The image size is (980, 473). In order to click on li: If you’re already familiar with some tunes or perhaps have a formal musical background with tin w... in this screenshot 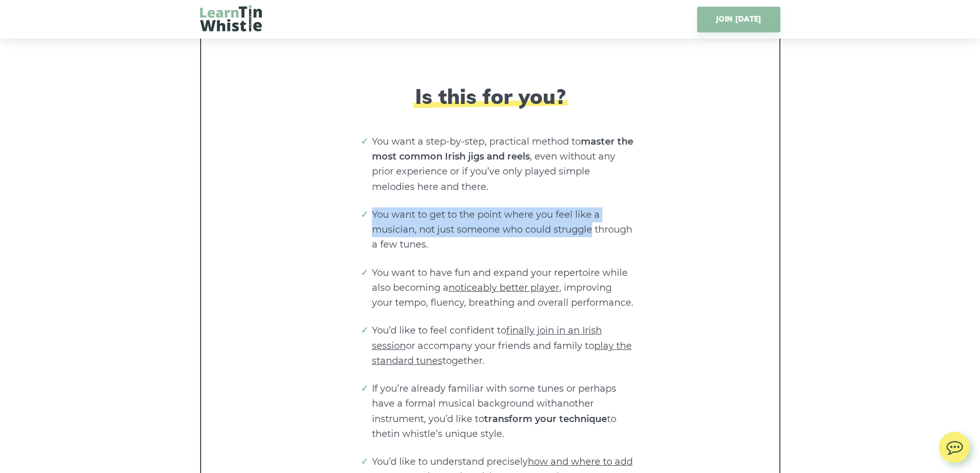, I will do `click(504, 412)`.